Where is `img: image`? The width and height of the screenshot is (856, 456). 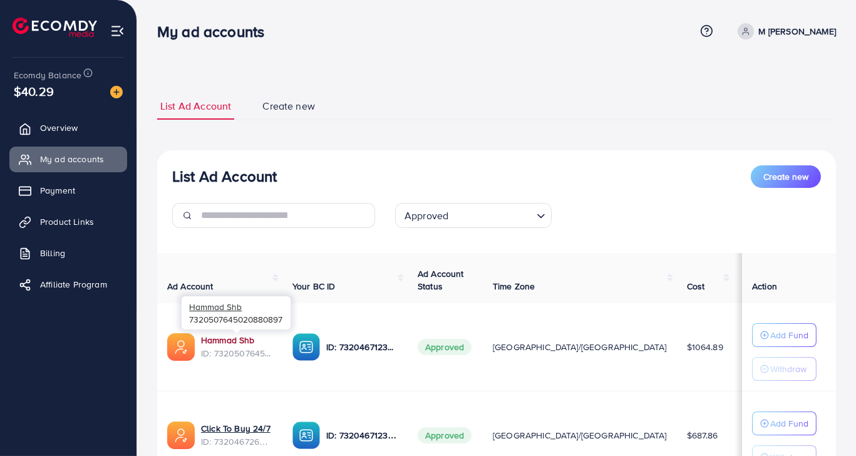 img: image is located at coordinates (116, 92).